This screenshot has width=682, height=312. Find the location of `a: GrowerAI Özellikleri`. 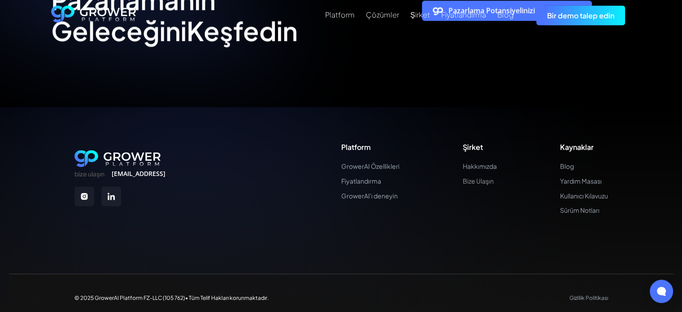

a: GrowerAI Özellikleri is located at coordinates (370, 166).